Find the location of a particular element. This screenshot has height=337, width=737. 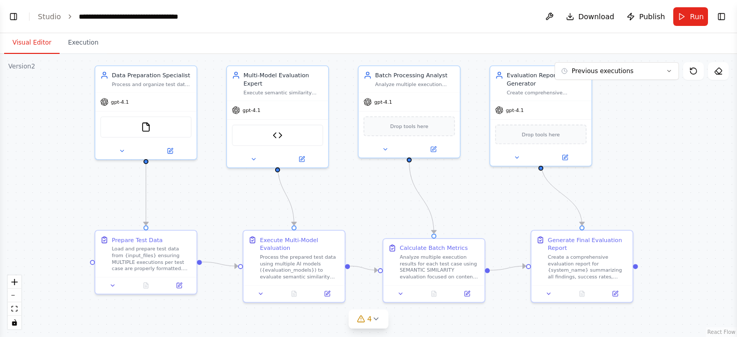

div: Calculate Batch MetricsAnalyze multiple execution results for each test case using SEMANTIC SIMIL... is located at coordinates (434, 270).